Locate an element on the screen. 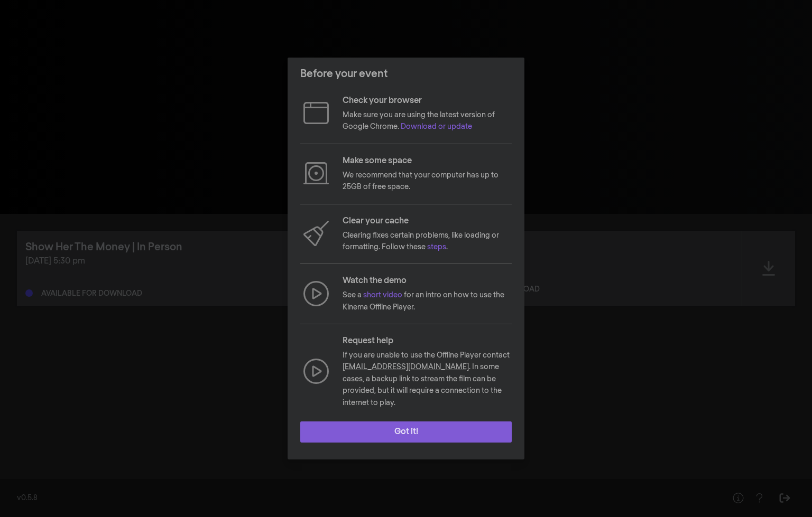 This screenshot has height=517, width=812. a: Download or update is located at coordinates (436, 127).